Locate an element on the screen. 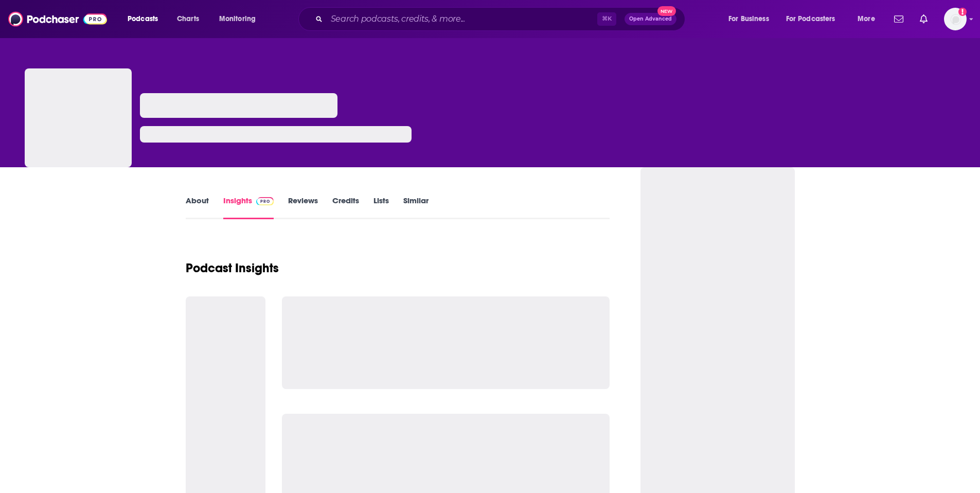 This screenshot has height=493, width=980. svg: Add a profile image is located at coordinates (962, 12).